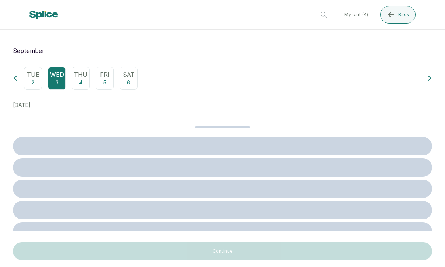 This screenshot has height=267, width=445. I want to click on span: Back, so click(404, 15).